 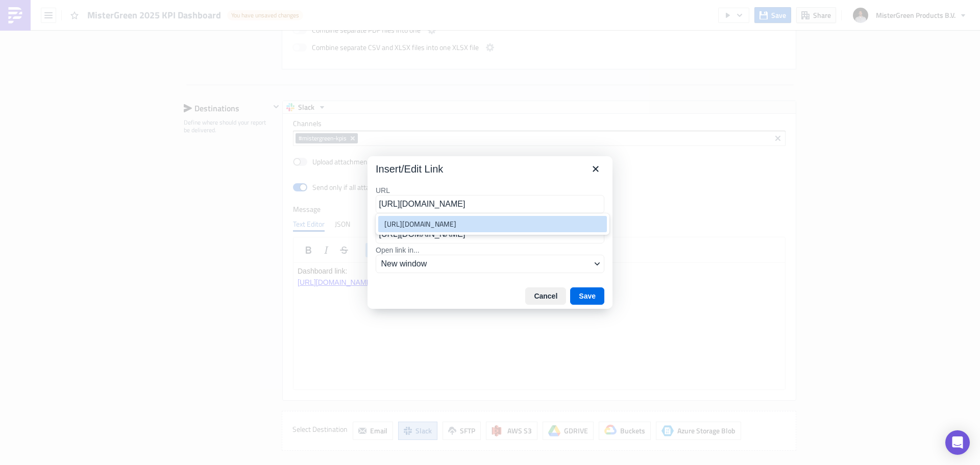 I want to click on label: URL, so click(x=490, y=190).